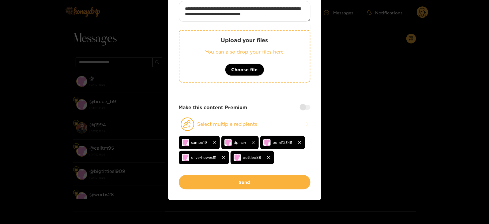  What do you see at coordinates (245, 70) in the screenshot?
I see `span: Choose file` at bounding box center [245, 70].